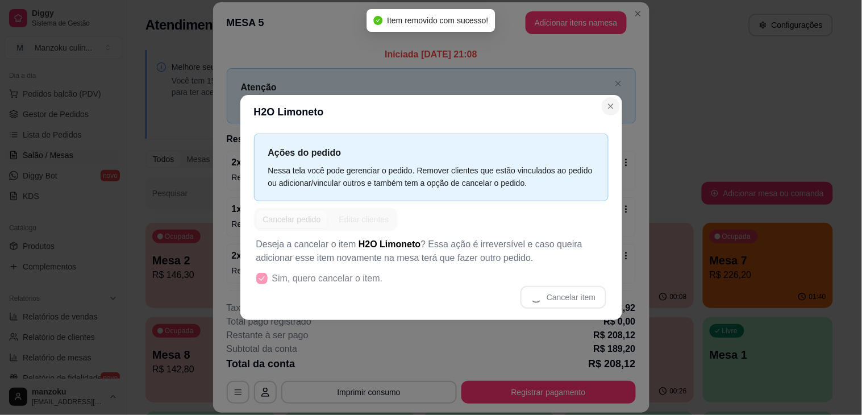 Image resolution: width=862 pixels, height=415 pixels. What do you see at coordinates (378, 20) in the screenshot?
I see `span: check-circle` at bounding box center [378, 20].